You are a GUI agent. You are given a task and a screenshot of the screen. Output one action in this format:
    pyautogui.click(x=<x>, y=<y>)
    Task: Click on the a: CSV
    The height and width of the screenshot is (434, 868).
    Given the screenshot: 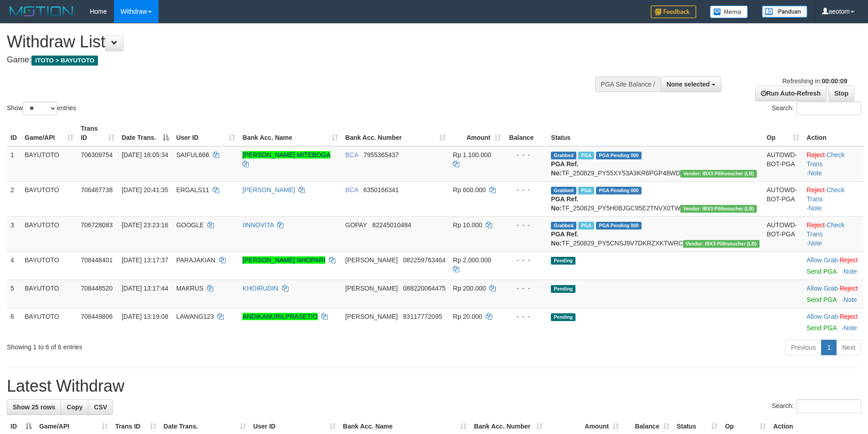 What is the action you would take?
    pyautogui.click(x=100, y=407)
    